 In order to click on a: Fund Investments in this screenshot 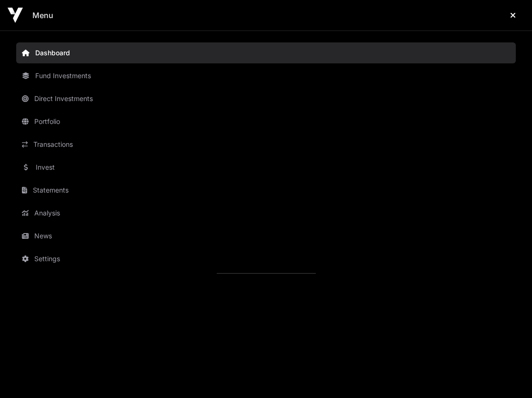, I will do `click(266, 76)`.